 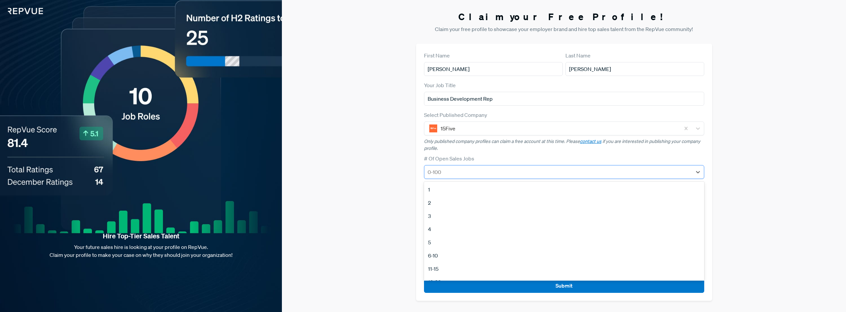 What do you see at coordinates (493, 69) in the screenshot?
I see `input: First Name` at bounding box center [493, 69].